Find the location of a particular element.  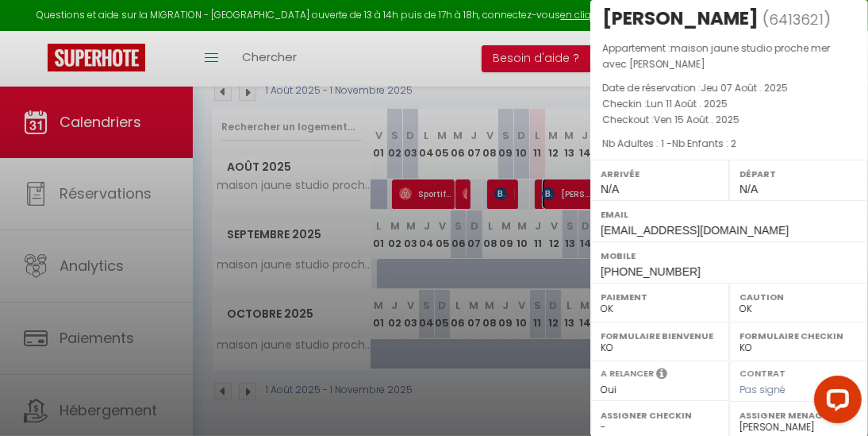

span: 6413621 is located at coordinates (796, 19).